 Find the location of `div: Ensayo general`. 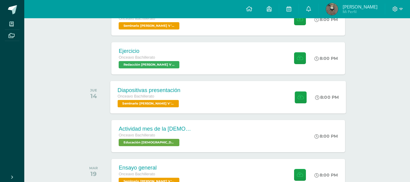

div: Ensayo general is located at coordinates (150, 168).